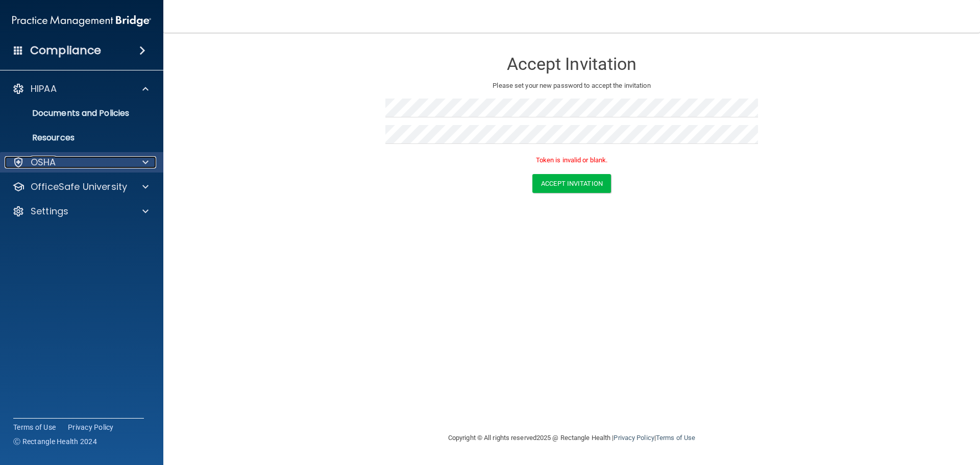 Image resolution: width=980 pixels, height=465 pixels. What do you see at coordinates (80, 162) in the screenshot?
I see `a: OSHA` at bounding box center [80, 162].